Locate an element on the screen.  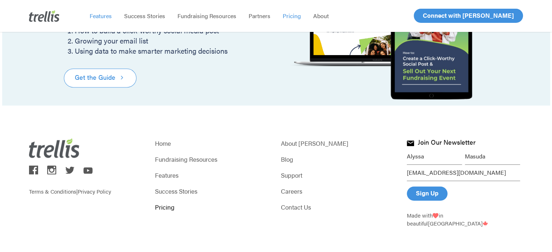
a: Partners is located at coordinates (259, 16).